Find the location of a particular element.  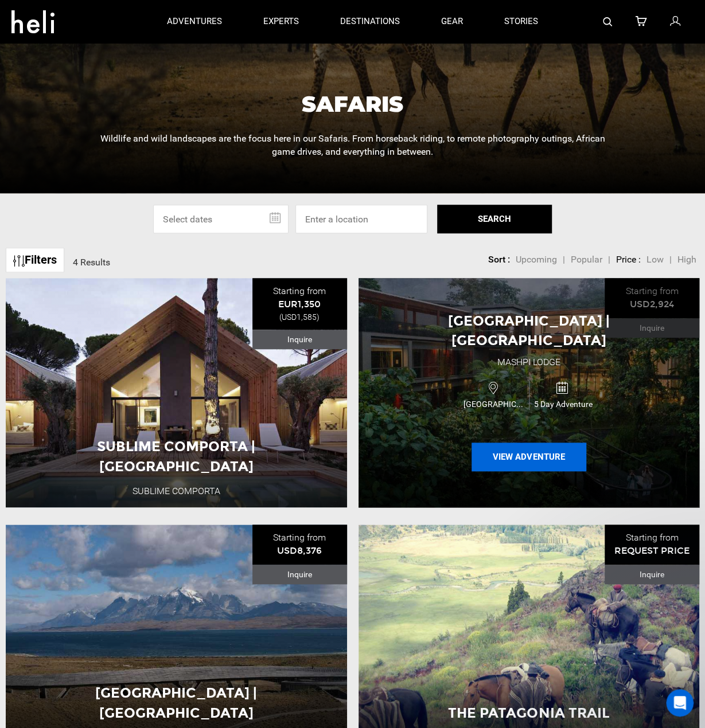

button: View Adventure is located at coordinates (529, 457).